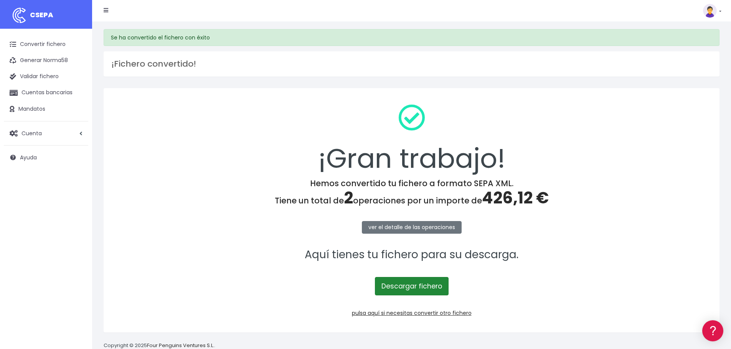  I want to click on a: Four Penguins Ventures S.L., so click(180, 346).